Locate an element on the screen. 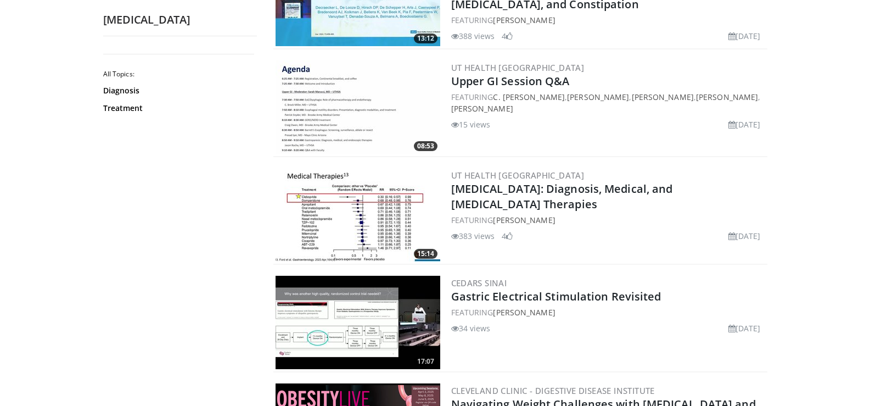 The width and height of the screenshot is (870, 406). img: 80cd99a6-5cc5-4714-a437-d8ccb65e4a6a.300x170_q85_crop-smart_upscale.jpg is located at coordinates (358, 215).